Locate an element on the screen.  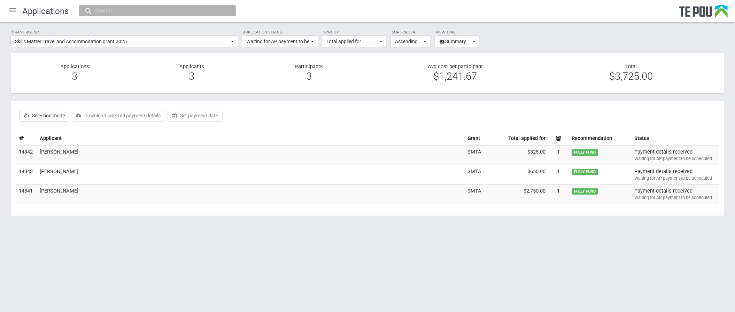
th: Total applied for is located at coordinates (517, 139).